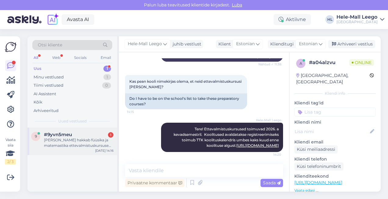  Describe the element at coordinates (53, 20) in the screenshot. I see `img: explore-ai` at that location.